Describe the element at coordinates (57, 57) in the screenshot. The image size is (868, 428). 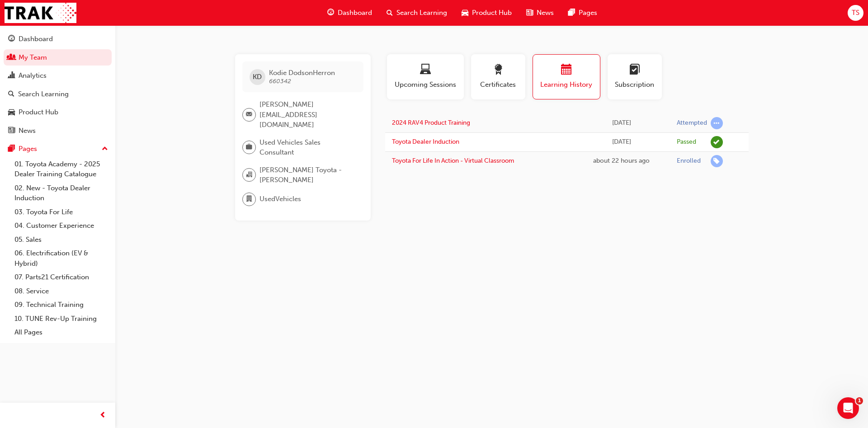
I see `a: My Team` at that location.